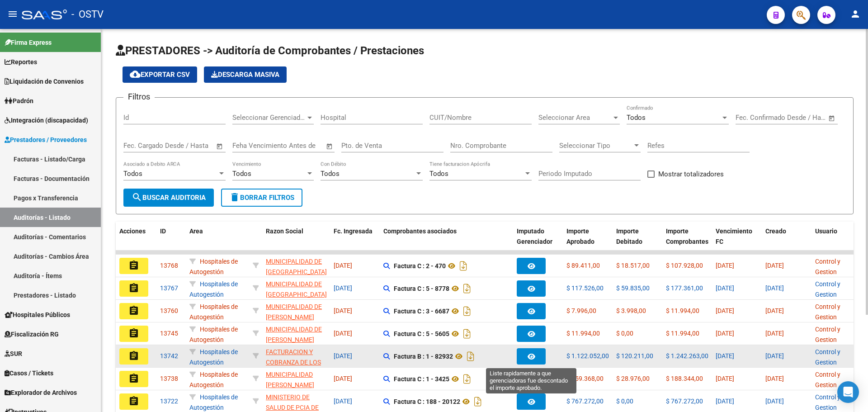  I want to click on span: Firma Express, so click(28, 43).